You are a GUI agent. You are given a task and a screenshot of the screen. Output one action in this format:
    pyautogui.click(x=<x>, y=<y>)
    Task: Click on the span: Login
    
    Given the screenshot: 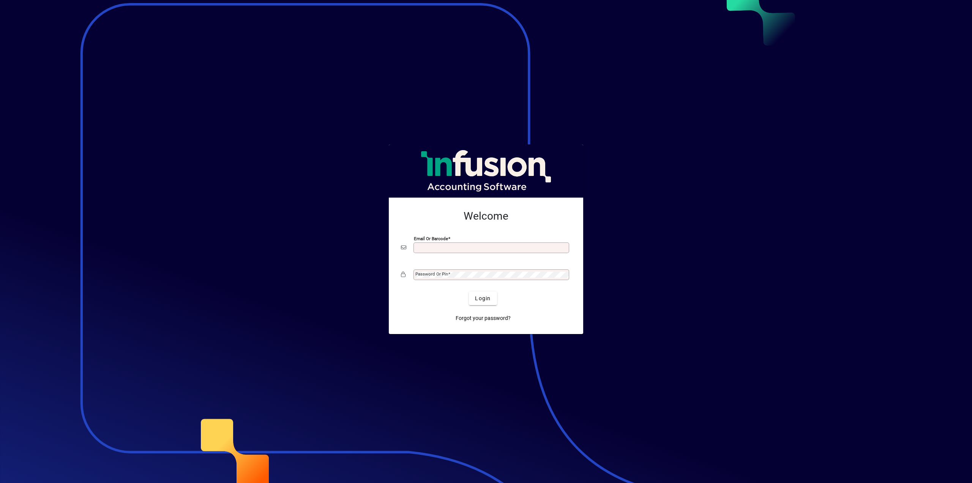 What is the action you would take?
    pyautogui.click(x=483, y=298)
    